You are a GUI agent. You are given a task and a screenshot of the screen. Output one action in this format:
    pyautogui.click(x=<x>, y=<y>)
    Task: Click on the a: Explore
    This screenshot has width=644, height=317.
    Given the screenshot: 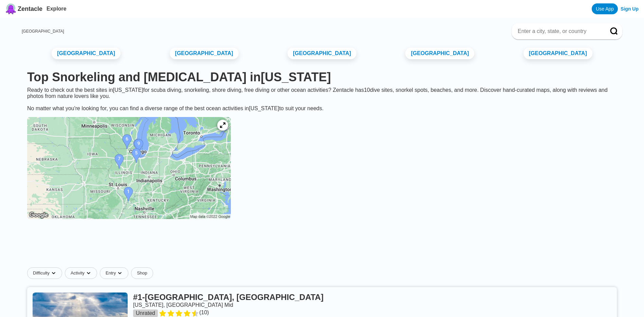 What is the action you would take?
    pyautogui.click(x=57, y=9)
    